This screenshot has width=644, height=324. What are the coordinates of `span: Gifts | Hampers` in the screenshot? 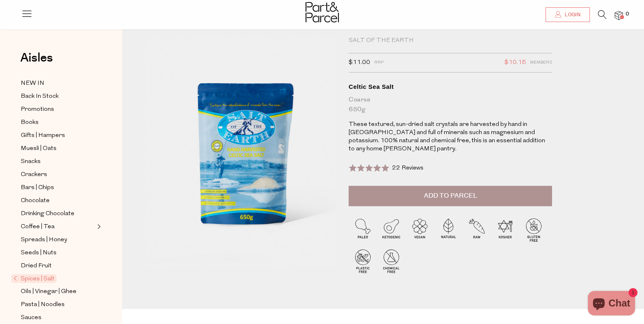 It's located at (43, 136).